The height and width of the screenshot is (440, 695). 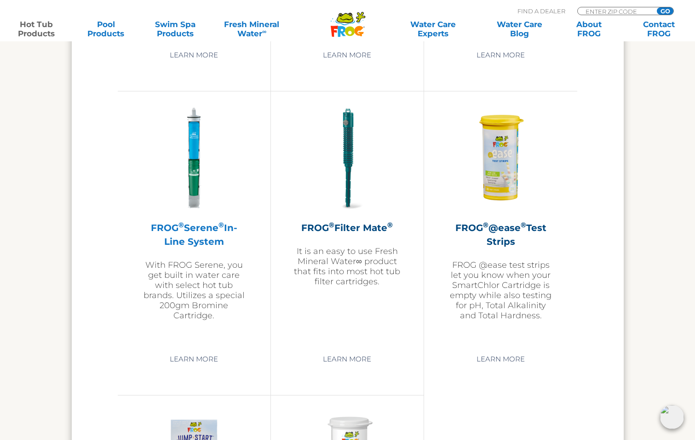 What do you see at coordinates (251, 29) in the screenshot?
I see `a: Fresh MineralWater∞` at bounding box center [251, 29].